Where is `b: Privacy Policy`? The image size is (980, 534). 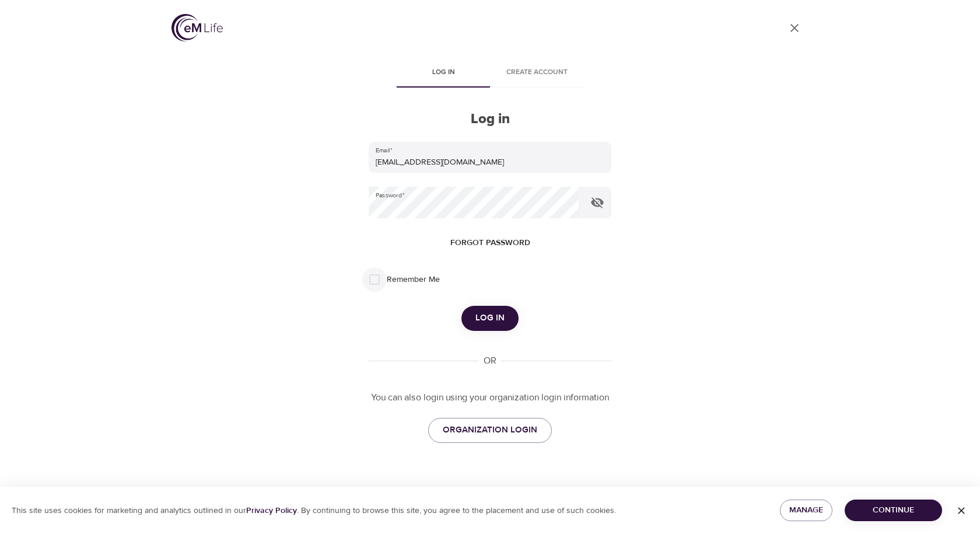
b: Privacy Policy is located at coordinates (271, 511).